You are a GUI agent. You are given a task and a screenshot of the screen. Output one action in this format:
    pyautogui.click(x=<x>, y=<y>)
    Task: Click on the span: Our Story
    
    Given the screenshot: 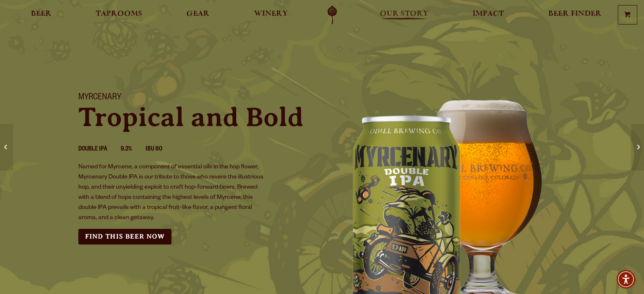 What is the action you would take?
    pyautogui.click(x=404, y=14)
    